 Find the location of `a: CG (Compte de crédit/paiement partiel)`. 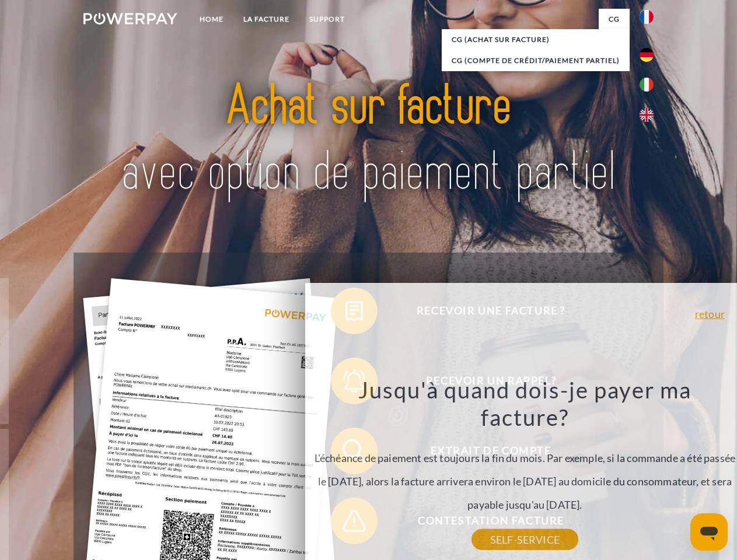

a: CG (Compte de crédit/paiement partiel) is located at coordinates (536, 61).